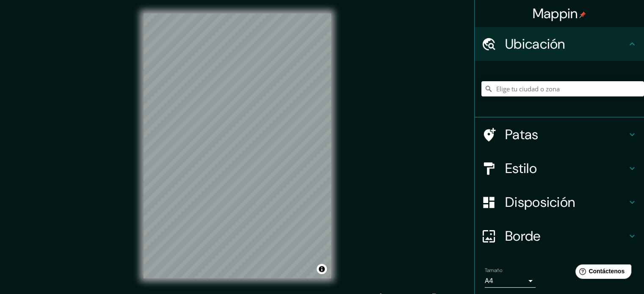  Describe the element at coordinates (559, 236) in the screenshot. I see `div: Borde` at that location.